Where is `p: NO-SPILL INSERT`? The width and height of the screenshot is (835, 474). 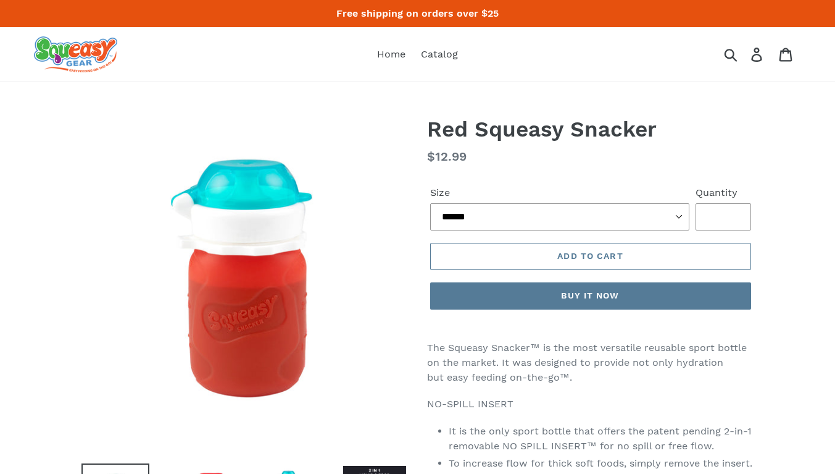 p: NO-SPILL INSERT is located at coordinates (591, 404).